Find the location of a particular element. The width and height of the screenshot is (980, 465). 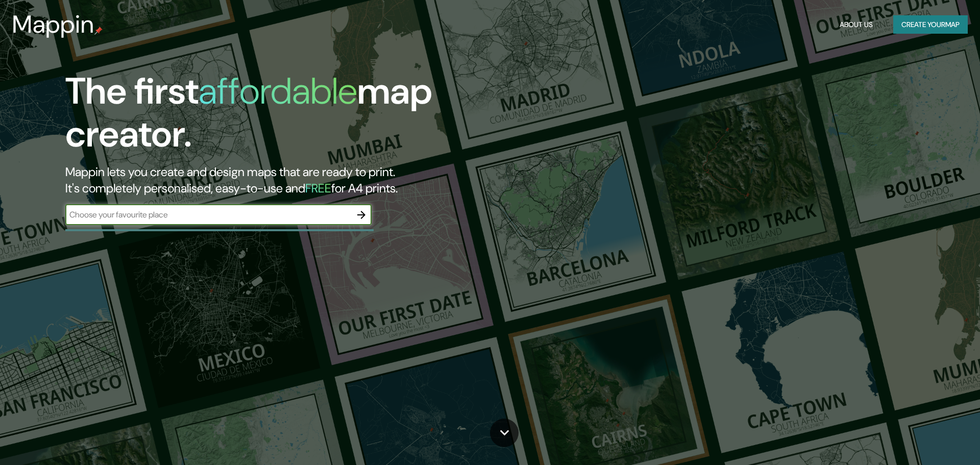

h2: Mappin lets you create and design maps that are ready to print. It's completely personalised, eas... is located at coordinates (310, 181).